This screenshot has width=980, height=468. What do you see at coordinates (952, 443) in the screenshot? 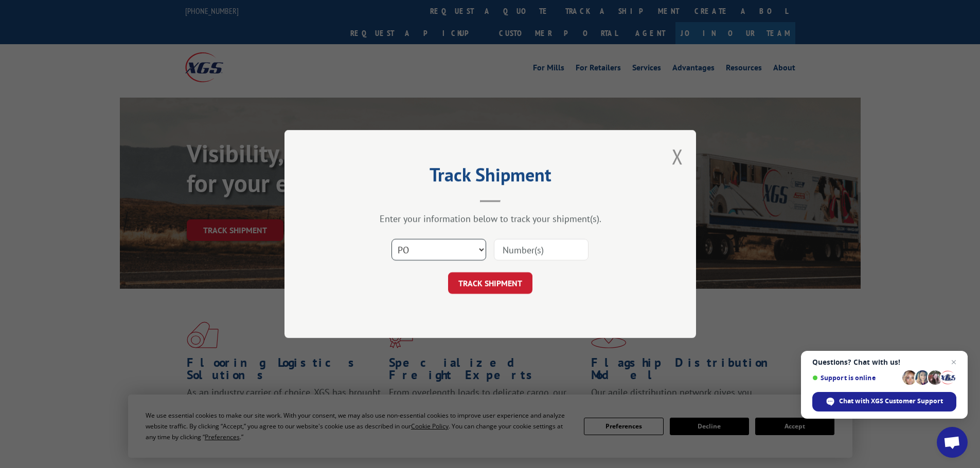
I see `div: Open chat` at bounding box center [952, 443].